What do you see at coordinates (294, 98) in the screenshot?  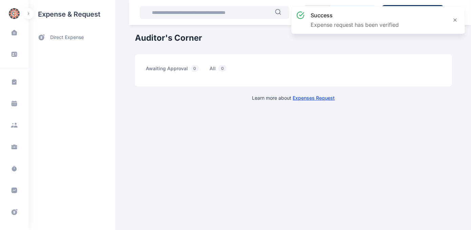 I see `p: Learn more about` at bounding box center [294, 98].